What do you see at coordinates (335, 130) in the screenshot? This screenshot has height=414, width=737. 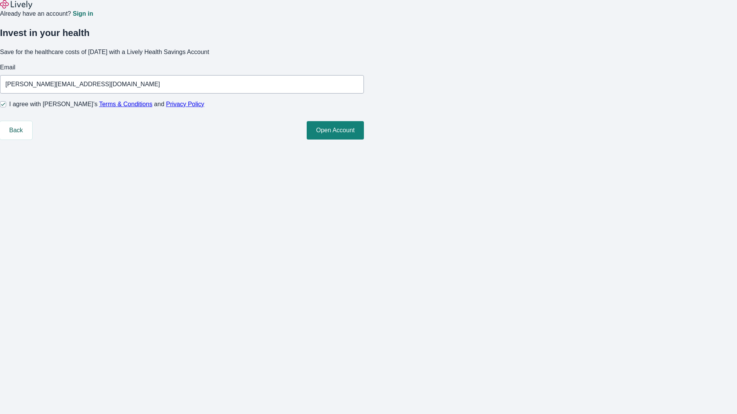 I see `button: Open Account` at bounding box center [335, 130].